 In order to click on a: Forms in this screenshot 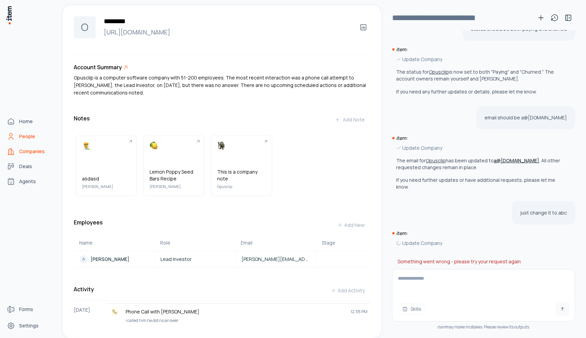, I will do `click(30, 310)`.